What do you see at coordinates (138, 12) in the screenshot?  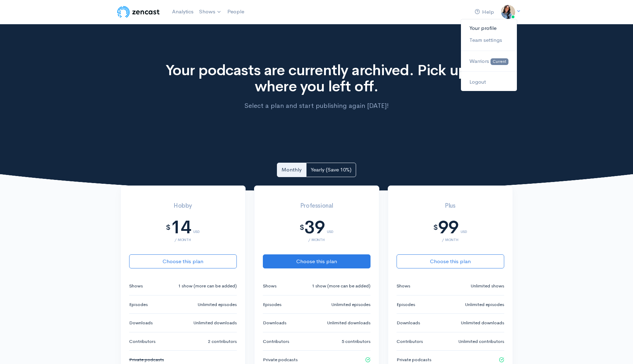 I see `img: ZenCast Logo` at bounding box center [138, 12].